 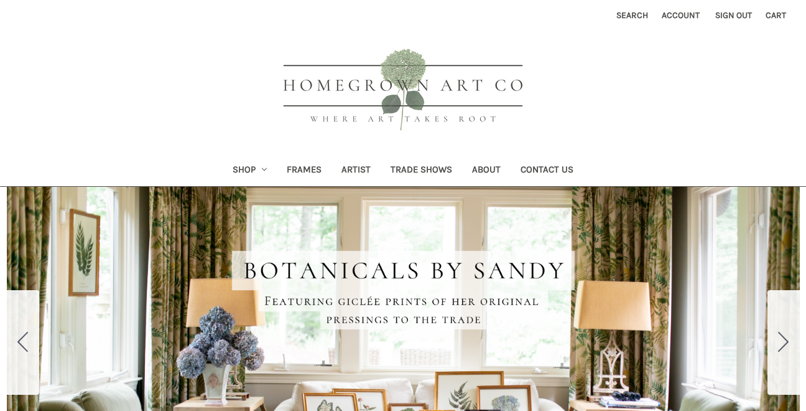 What do you see at coordinates (421, 170) in the screenshot?
I see `a: Trade Shows` at bounding box center [421, 170].